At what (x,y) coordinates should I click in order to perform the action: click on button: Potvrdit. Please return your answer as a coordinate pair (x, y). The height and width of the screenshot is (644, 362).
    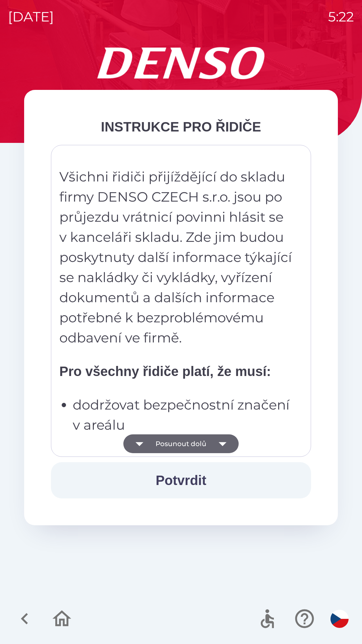
    Looking at the image, I should click on (181, 480).